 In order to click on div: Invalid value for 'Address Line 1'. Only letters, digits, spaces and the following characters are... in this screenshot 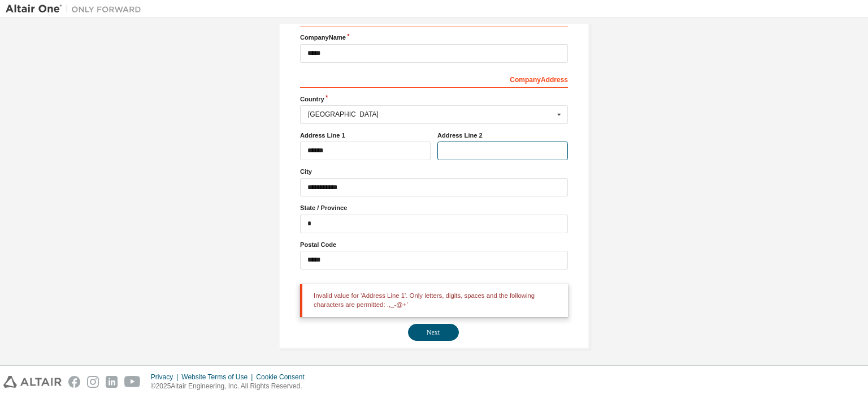, I will do `click(434, 300)`.